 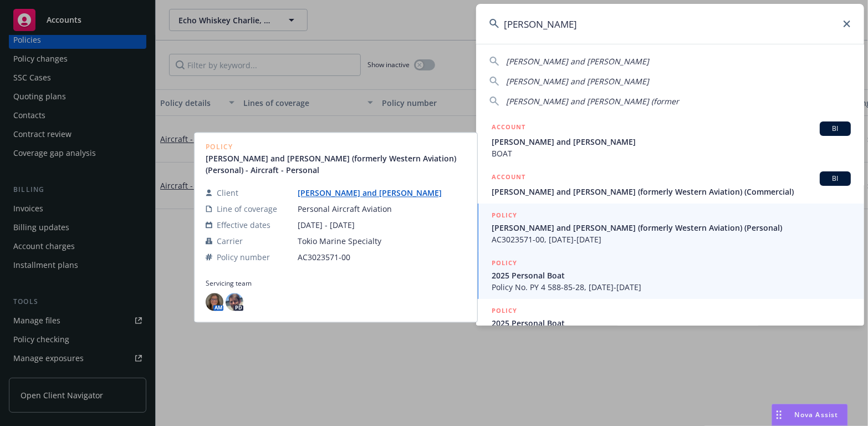 I want to click on a: POLICY2025 Personal Boat, so click(x=670, y=323).